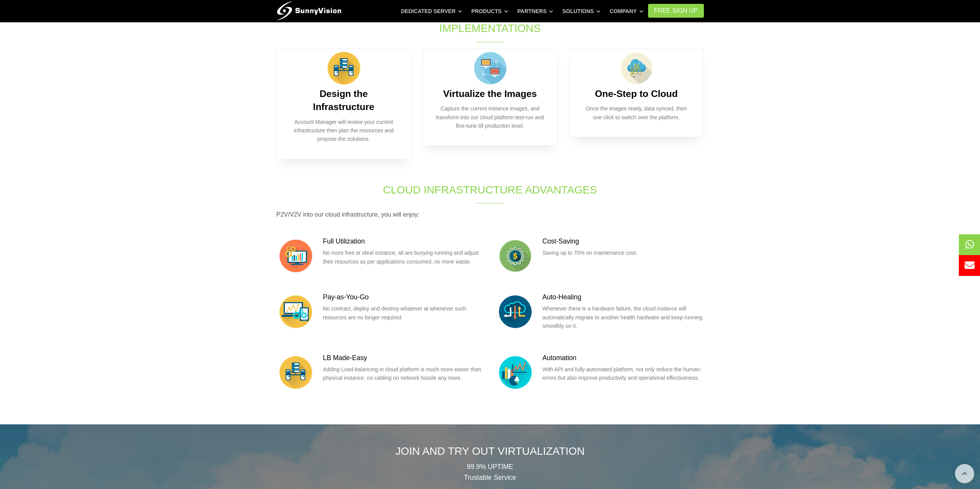 The height and width of the screenshot is (489, 980). What do you see at coordinates (676, 11) in the screenshot?
I see `a: FREE Sign Up` at bounding box center [676, 11].